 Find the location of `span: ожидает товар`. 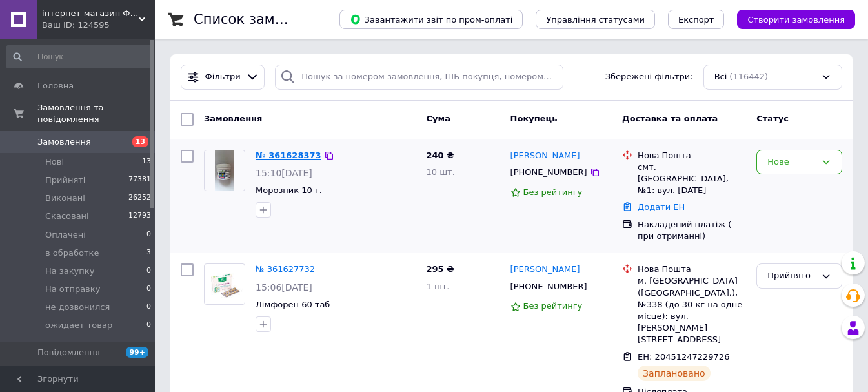

span: ожидает товар is located at coordinates (79, 326).